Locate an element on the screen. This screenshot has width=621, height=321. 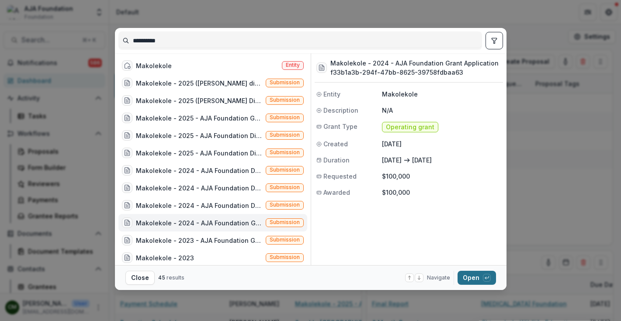
div: Makolekole - 2023 - AJA Foundation Grant Application is located at coordinates (199, 240).